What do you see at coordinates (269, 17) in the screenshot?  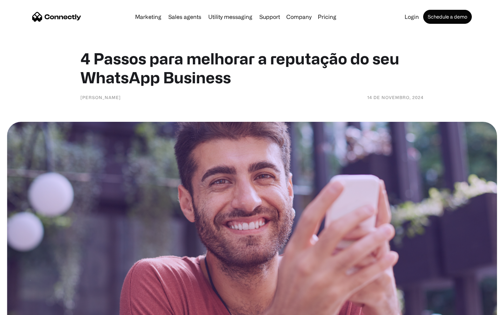 I see `a: Support` at bounding box center [269, 17].